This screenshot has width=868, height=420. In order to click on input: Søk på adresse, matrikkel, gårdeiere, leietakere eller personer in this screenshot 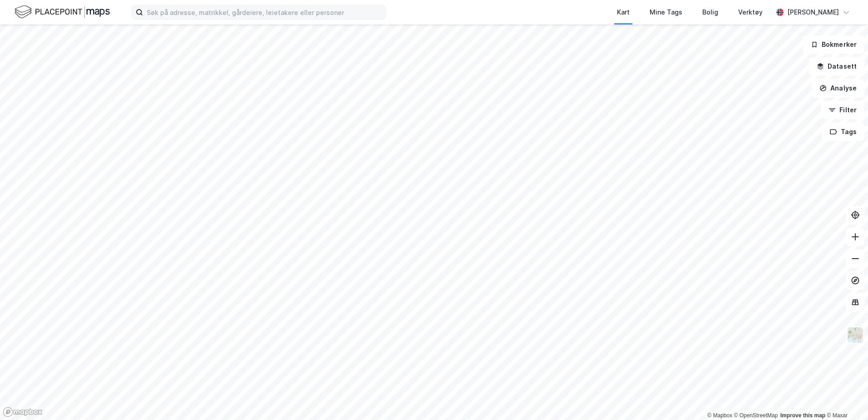, I will do `click(264, 12)`.